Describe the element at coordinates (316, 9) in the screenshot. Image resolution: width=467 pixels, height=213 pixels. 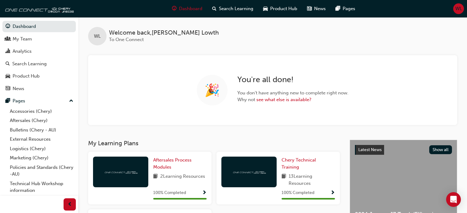
I see `a: news-iconNews` at that location.